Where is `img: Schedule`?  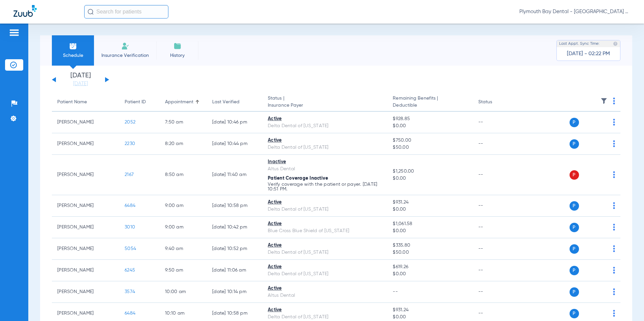
img: Schedule is located at coordinates (73, 46).